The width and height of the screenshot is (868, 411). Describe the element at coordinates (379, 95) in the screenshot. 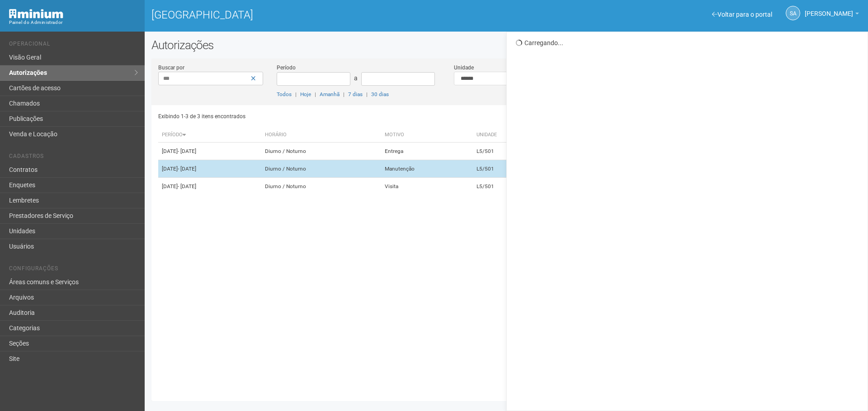

I see `a: 30 dias` at that location.